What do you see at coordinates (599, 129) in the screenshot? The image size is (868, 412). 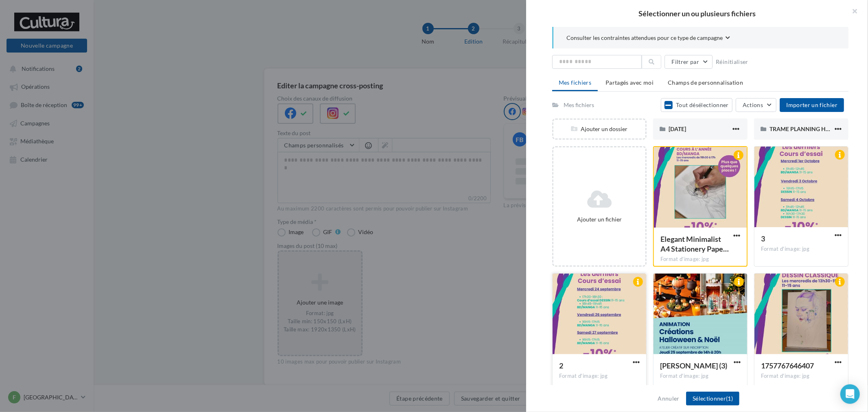 I see `div: Ajouter un dossier` at bounding box center [599, 129].